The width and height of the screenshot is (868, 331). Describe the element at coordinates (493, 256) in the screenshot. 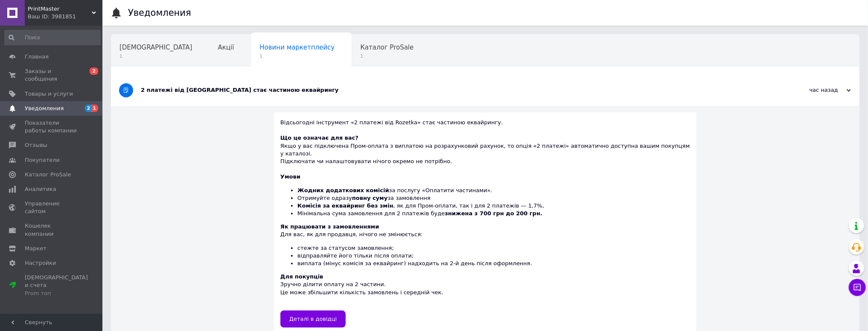

I see `li: відправляйте його тільки після оплати;` at that location.